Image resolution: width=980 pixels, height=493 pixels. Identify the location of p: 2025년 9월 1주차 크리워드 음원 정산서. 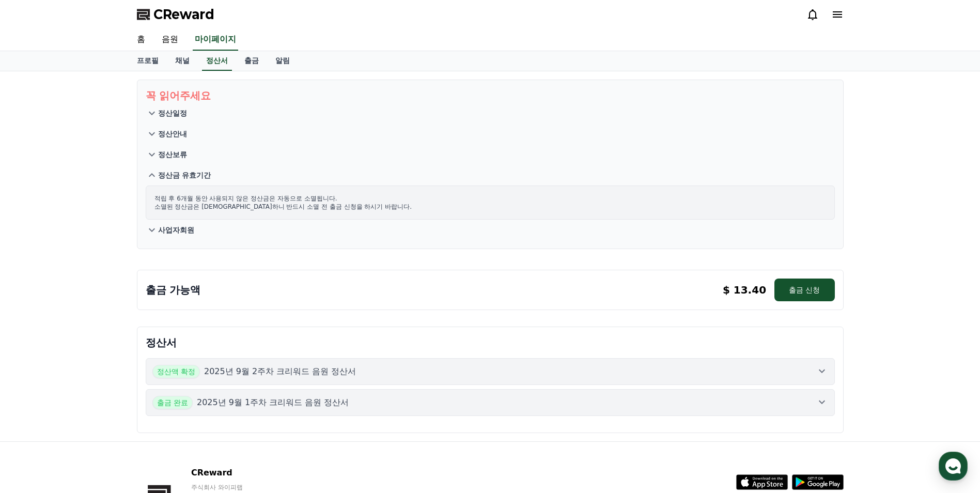
(273, 402).